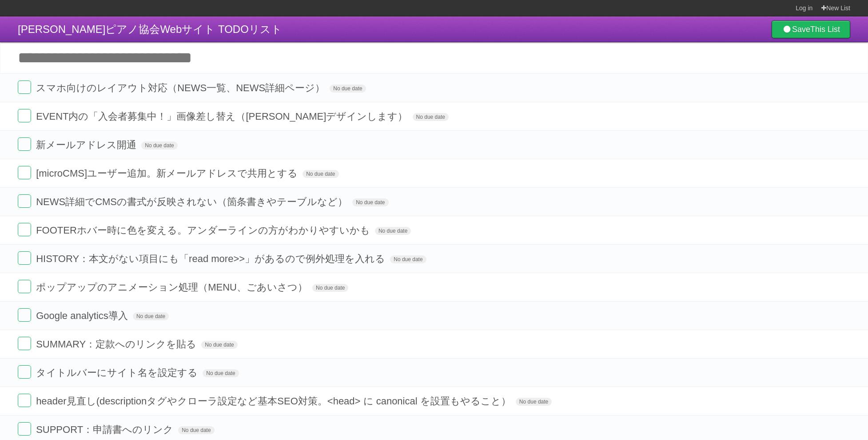 The image size is (868, 440). Describe the element at coordinates (106, 429) in the screenshot. I see `span: SUPPORT：申請書へのリンク` at that location.